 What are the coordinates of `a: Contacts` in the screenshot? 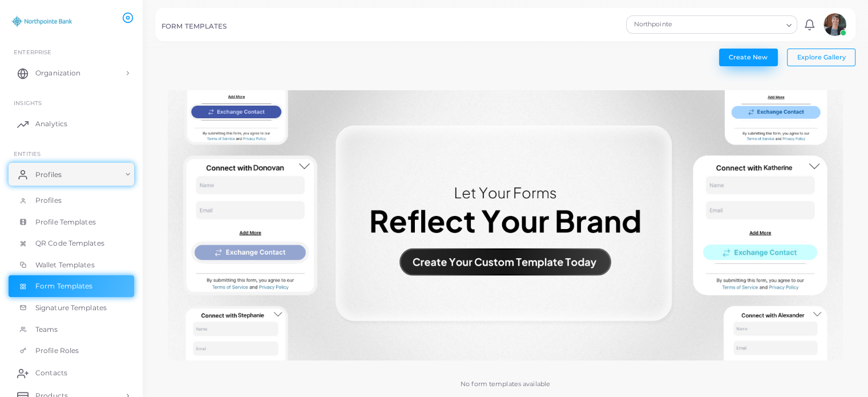 It's located at (71, 373).